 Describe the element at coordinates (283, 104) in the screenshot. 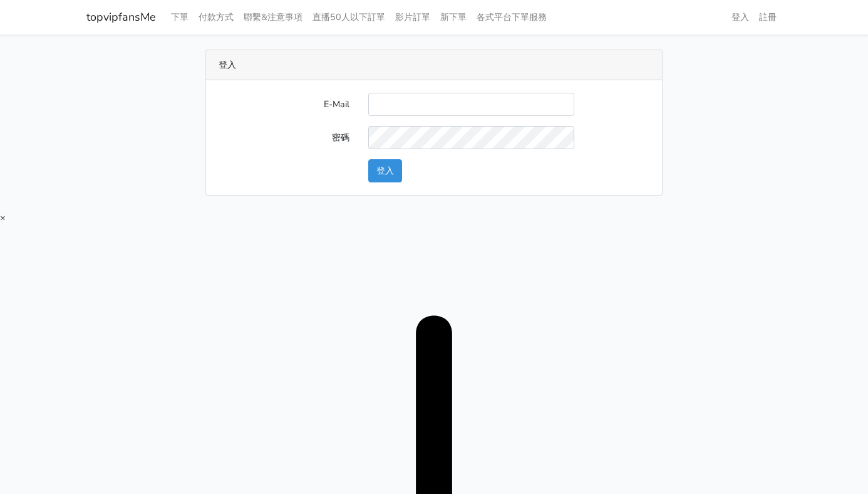

I see `label: E-Mail` at that location.